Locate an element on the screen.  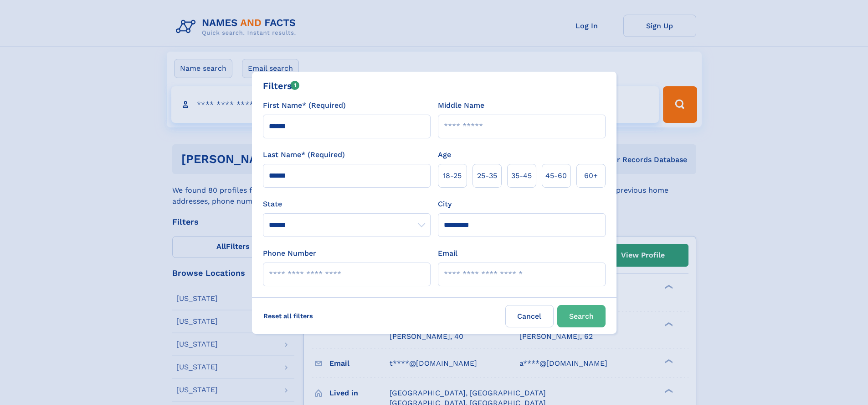
label: Reset all filters is located at coordinates (288, 316).